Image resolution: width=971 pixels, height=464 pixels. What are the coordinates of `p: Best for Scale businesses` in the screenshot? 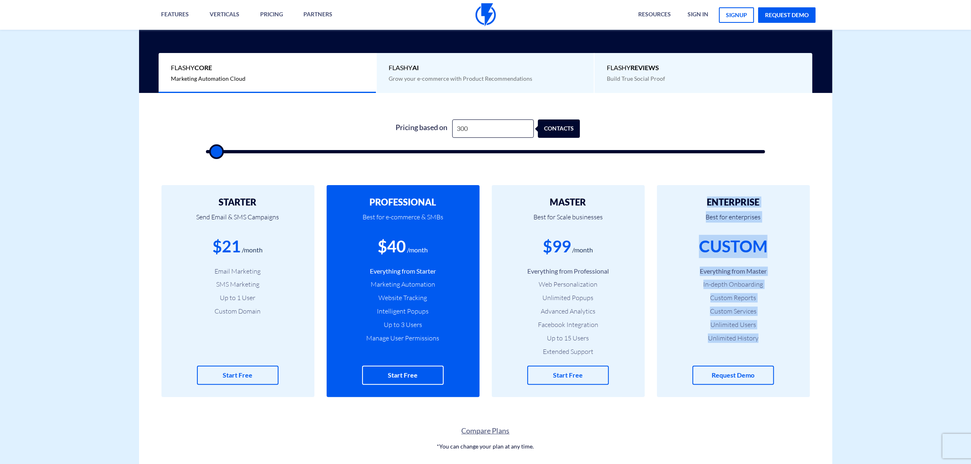 It's located at (568, 221).